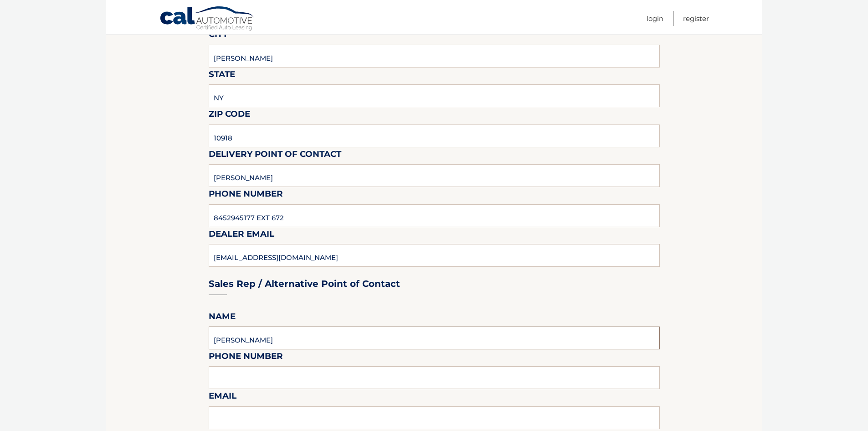  What do you see at coordinates (655, 18) in the screenshot?
I see `a: Login` at bounding box center [655, 18].